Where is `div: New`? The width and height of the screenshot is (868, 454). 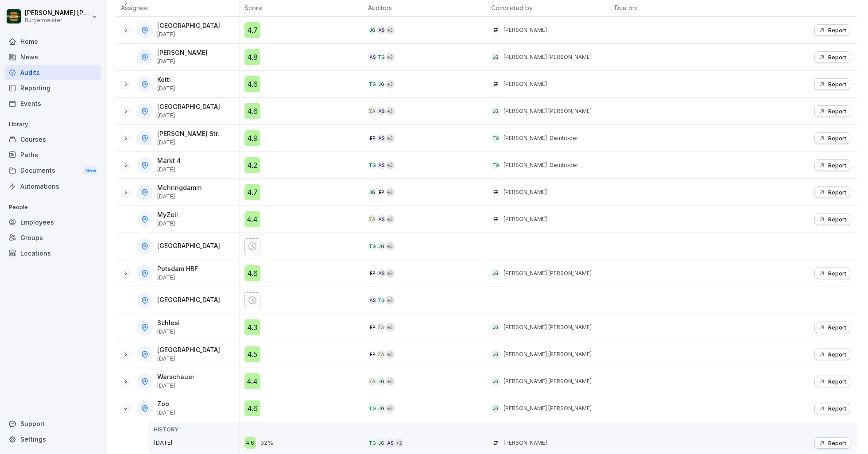
div: New is located at coordinates (91, 170).